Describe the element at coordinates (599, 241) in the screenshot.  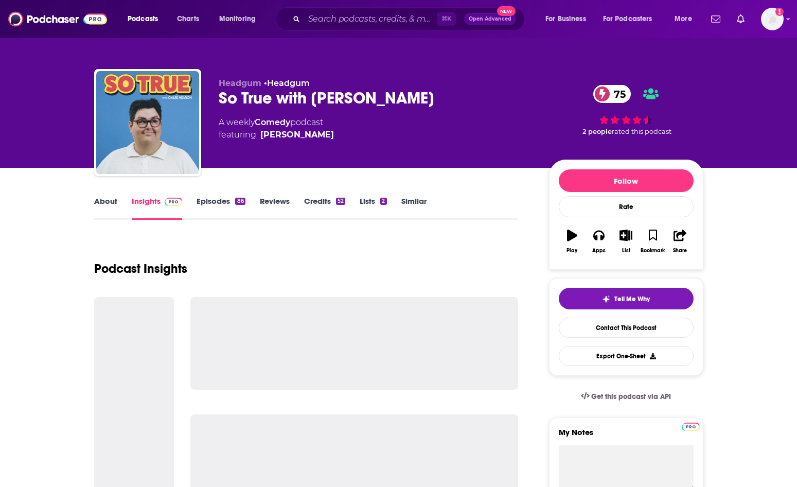
I see `button: Apps` at that location.